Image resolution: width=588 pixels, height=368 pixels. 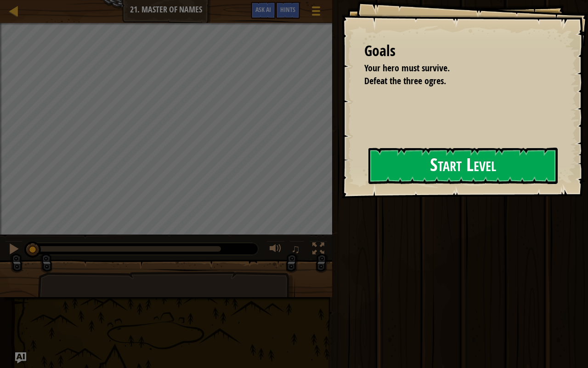 What do you see at coordinates (453, 81) in the screenshot?
I see `li: Defeat the three ogres.` at bounding box center [453, 81].